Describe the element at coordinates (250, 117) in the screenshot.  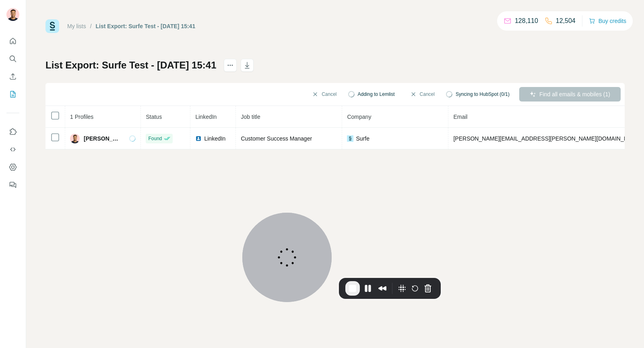
I see `span: Job title` at that location.